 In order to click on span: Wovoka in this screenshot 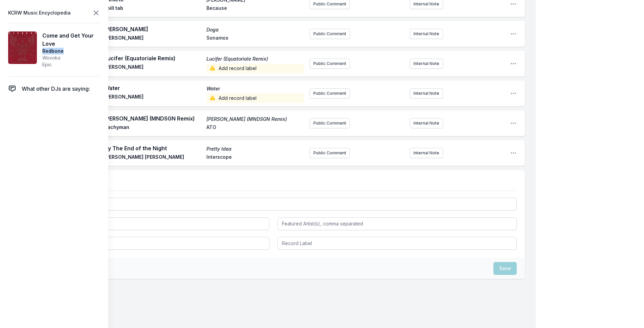, I will do `click(71, 58)`.